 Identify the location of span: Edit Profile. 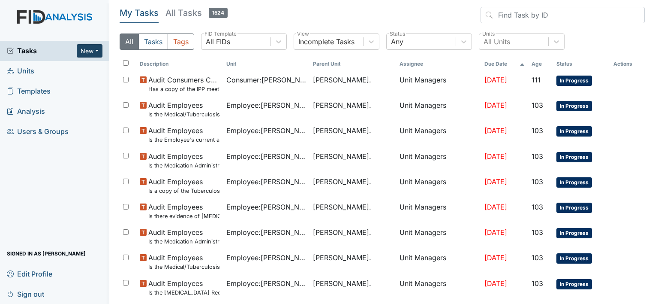
(30, 273).